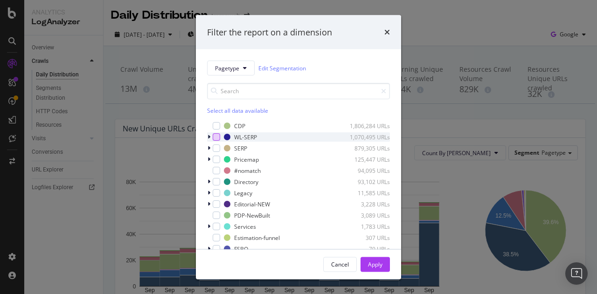  Describe the element at coordinates (340, 264) in the screenshot. I see `div: Cancel` at that location.